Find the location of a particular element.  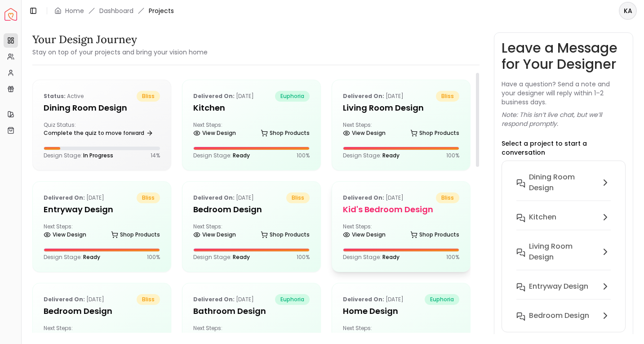

p: Select a project to start a conversation is located at coordinates (564, 148).